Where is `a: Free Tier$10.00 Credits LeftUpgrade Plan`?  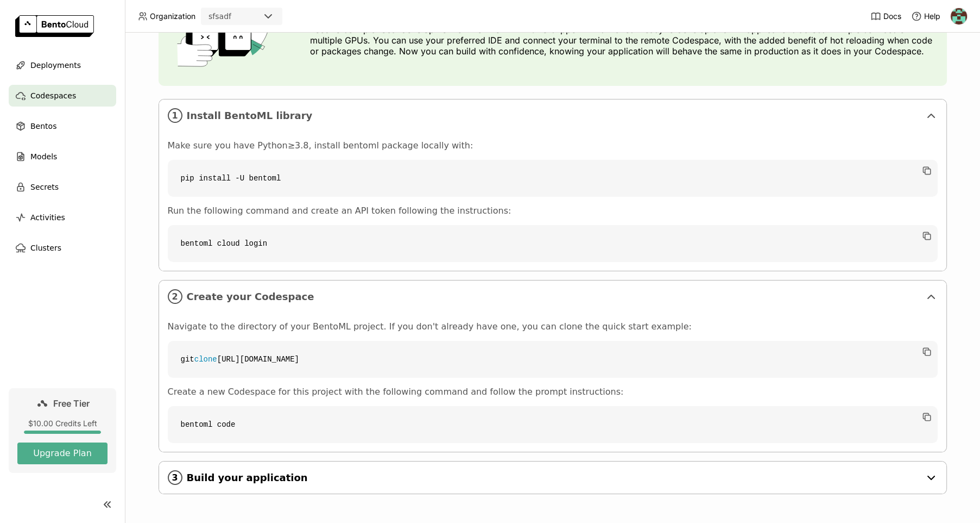 a: Free Tier$10.00 Credits LeftUpgrade Plan is located at coordinates (62, 430).